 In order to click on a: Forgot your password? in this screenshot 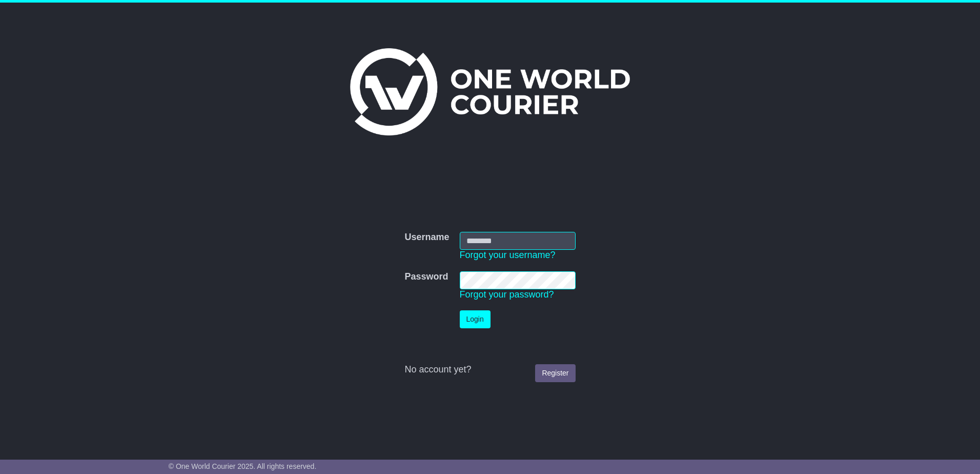, I will do `click(507, 294)`.